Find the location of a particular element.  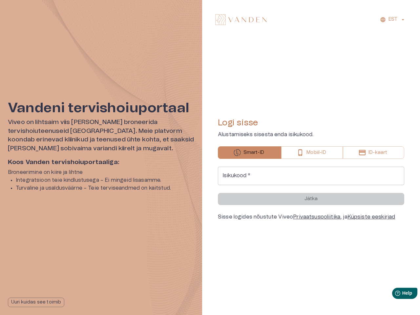

button: EST is located at coordinates (393, 19).